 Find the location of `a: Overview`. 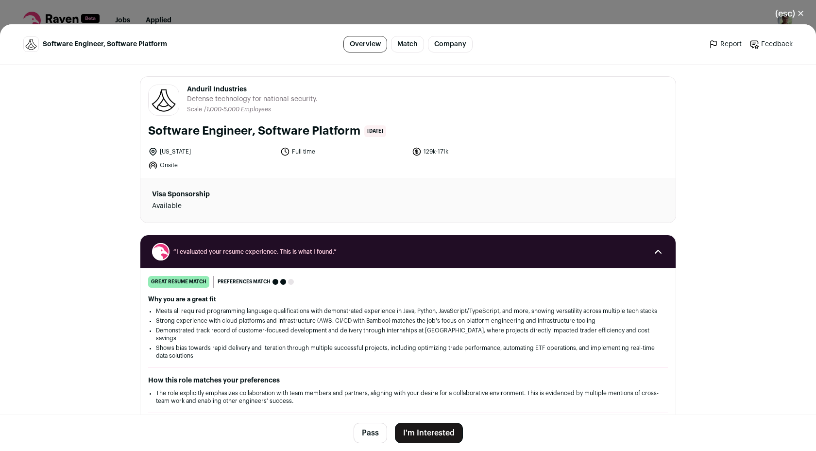

a: Overview is located at coordinates (365, 44).